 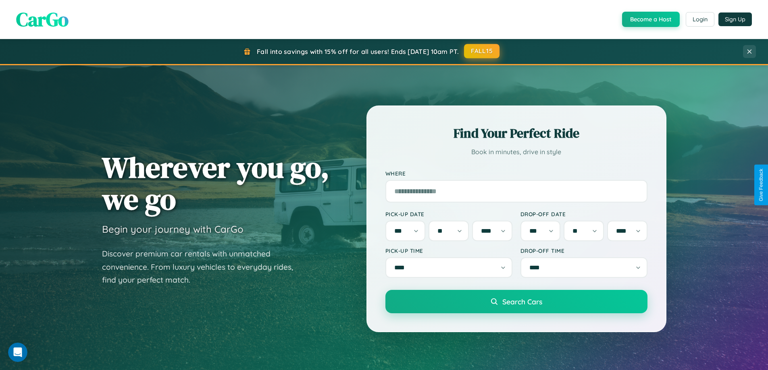 What do you see at coordinates (516, 133) in the screenshot?
I see `h2: Find Your Perfect Ride` at bounding box center [516, 133].